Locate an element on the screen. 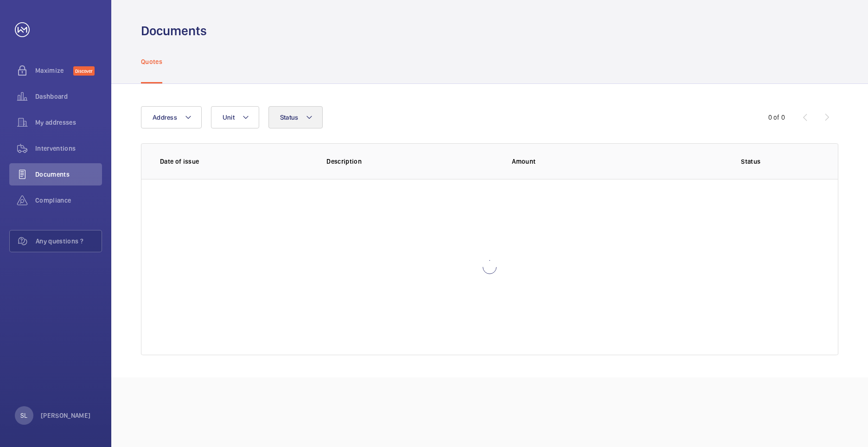 The width and height of the screenshot is (868, 447). span: Compliance is located at coordinates (68, 200).